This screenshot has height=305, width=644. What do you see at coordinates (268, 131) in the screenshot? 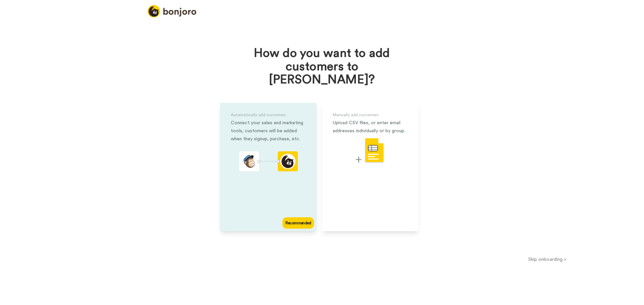
I see `div: Connect your sales and marketing tools, customers will be added when they signup, purchase, etc.` at bounding box center [268, 131].